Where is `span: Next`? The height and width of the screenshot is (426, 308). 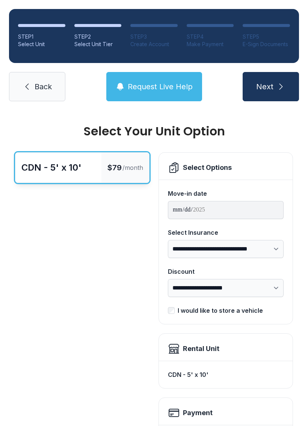
span: Next is located at coordinates (265, 87).